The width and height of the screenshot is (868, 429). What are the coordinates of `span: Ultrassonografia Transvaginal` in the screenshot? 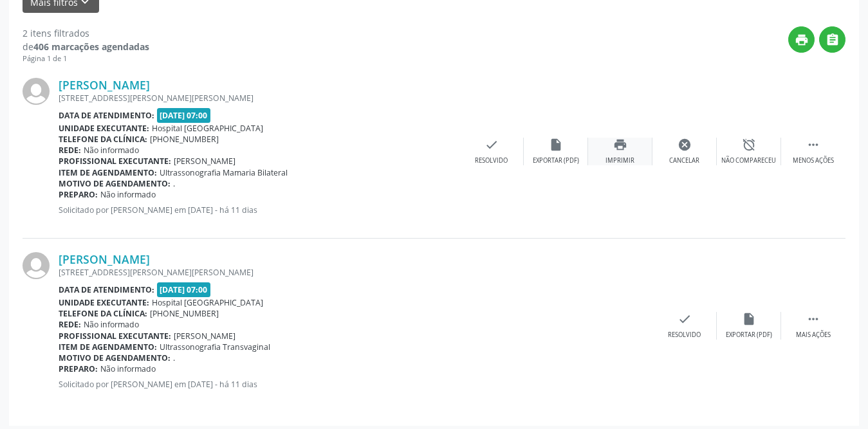 It's located at (215, 347).